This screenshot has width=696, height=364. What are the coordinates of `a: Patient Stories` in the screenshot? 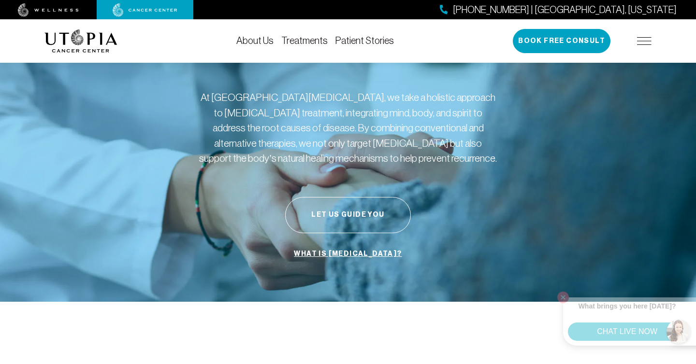 It's located at (364, 41).